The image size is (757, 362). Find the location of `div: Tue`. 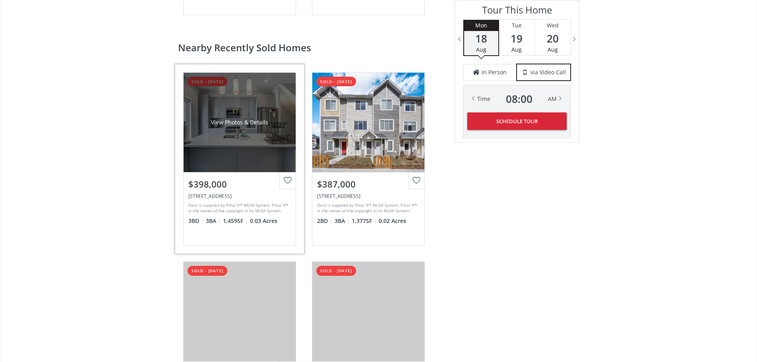

div: Tue is located at coordinates (517, 25).